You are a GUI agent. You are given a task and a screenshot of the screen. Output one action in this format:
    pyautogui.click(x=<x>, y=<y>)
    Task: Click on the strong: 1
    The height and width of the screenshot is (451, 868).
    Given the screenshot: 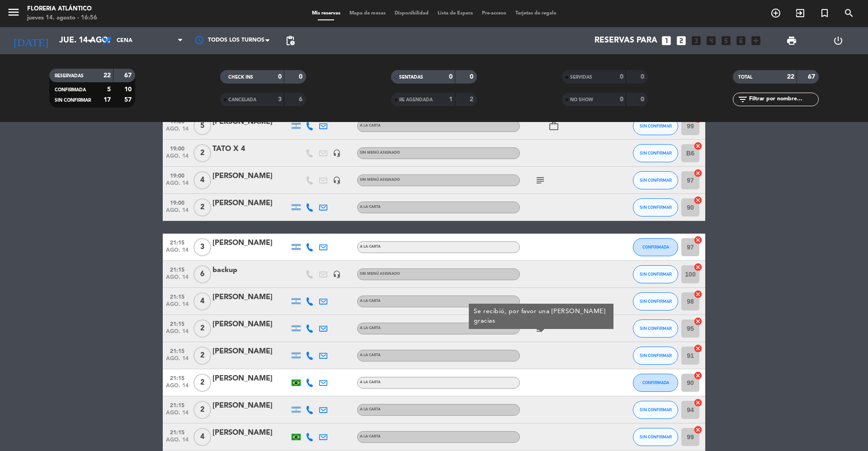 What is the action you would take?
    pyautogui.click(x=451, y=100)
    